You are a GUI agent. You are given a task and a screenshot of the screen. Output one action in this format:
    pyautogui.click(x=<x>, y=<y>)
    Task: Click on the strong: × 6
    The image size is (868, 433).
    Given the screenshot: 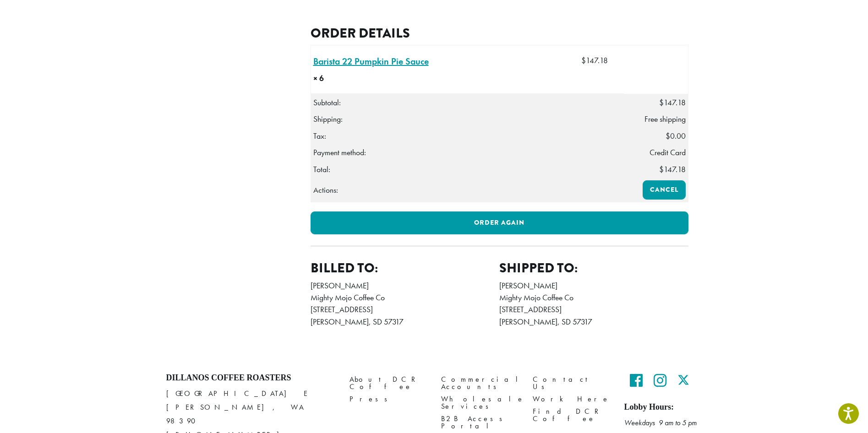 What is the action you would take?
    pyautogui.click(x=333, y=78)
    